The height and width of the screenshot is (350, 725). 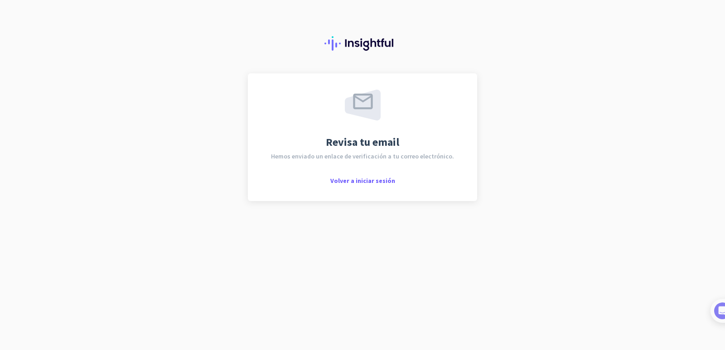 What do you see at coordinates (362, 156) in the screenshot?
I see `span: Hemos enviado un enlace de verificación a tu correo electrónico.` at bounding box center [362, 156].